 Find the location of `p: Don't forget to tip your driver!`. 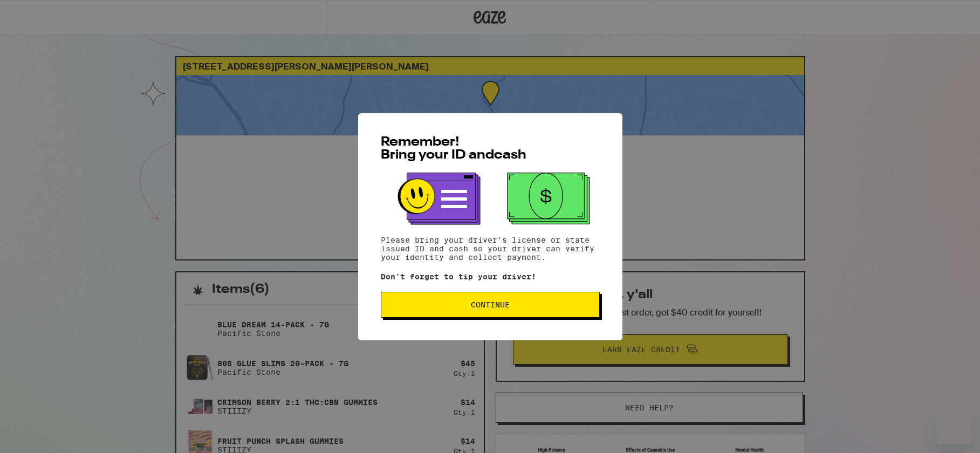

p: Don't forget to tip your driver! is located at coordinates (490, 277).